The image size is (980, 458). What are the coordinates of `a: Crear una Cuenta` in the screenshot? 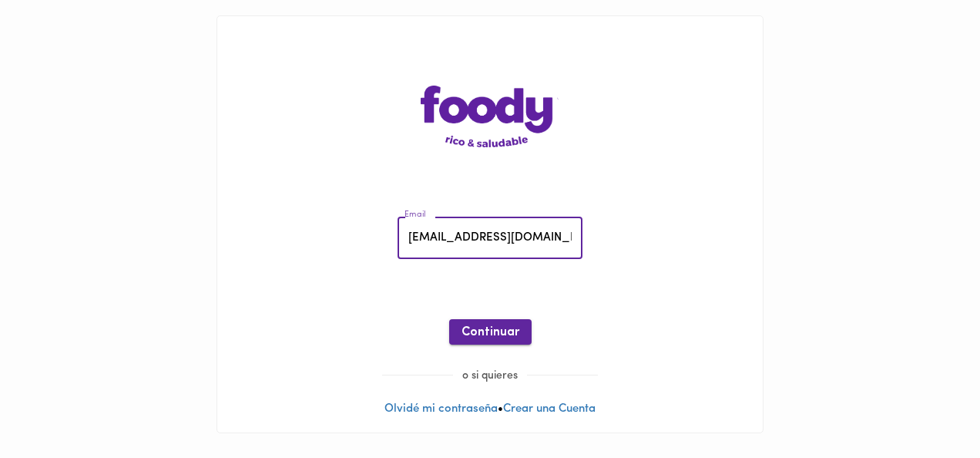 It's located at (550, 408).